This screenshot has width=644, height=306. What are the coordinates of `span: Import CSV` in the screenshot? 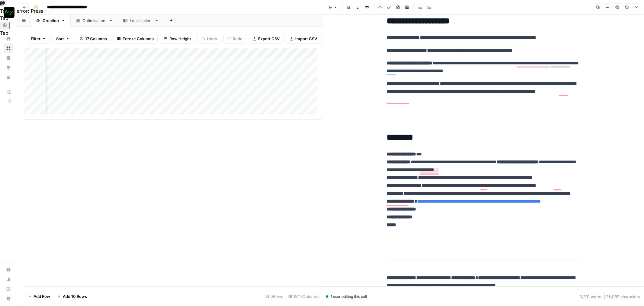 It's located at (306, 38).